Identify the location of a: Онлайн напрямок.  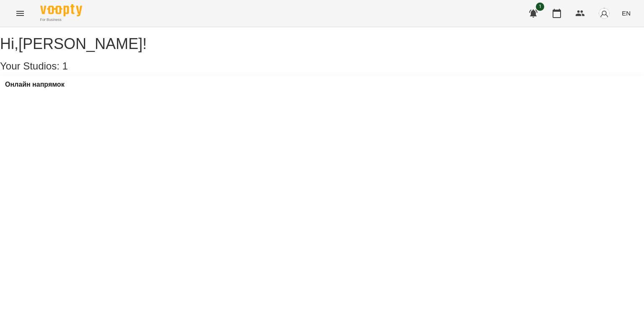
(35, 85).